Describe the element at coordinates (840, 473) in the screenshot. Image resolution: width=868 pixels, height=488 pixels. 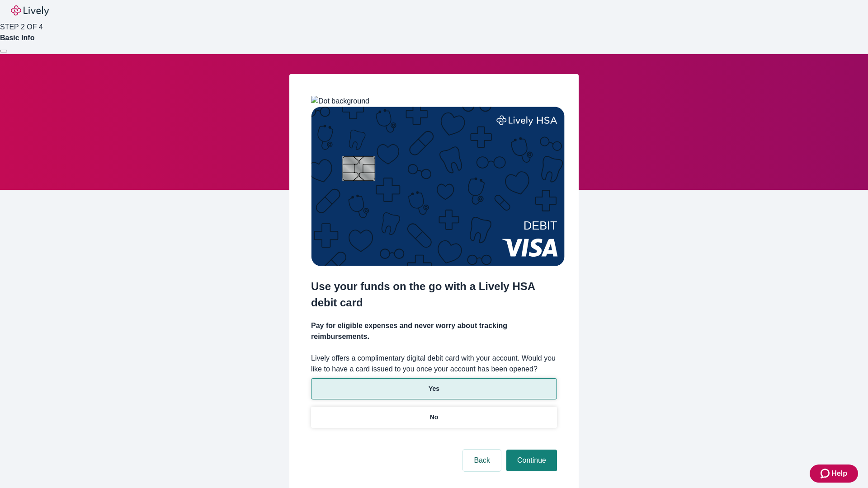
I see `span: Help` at that location.